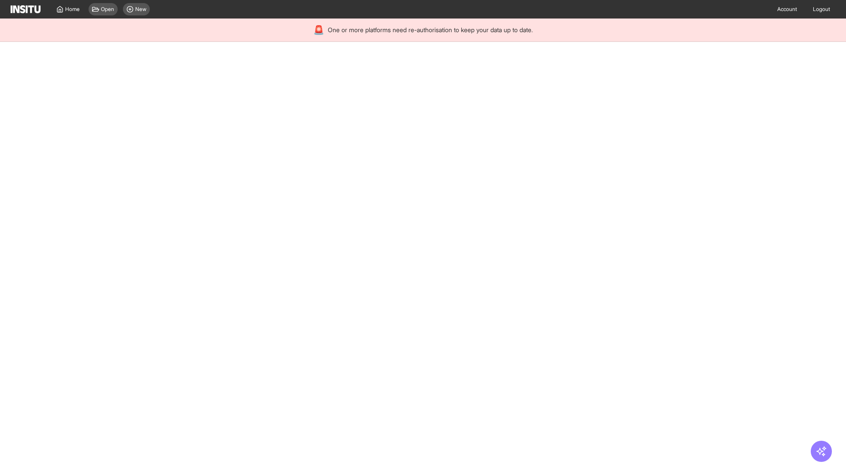 The image size is (846, 476). I want to click on img: Logo, so click(26, 9).